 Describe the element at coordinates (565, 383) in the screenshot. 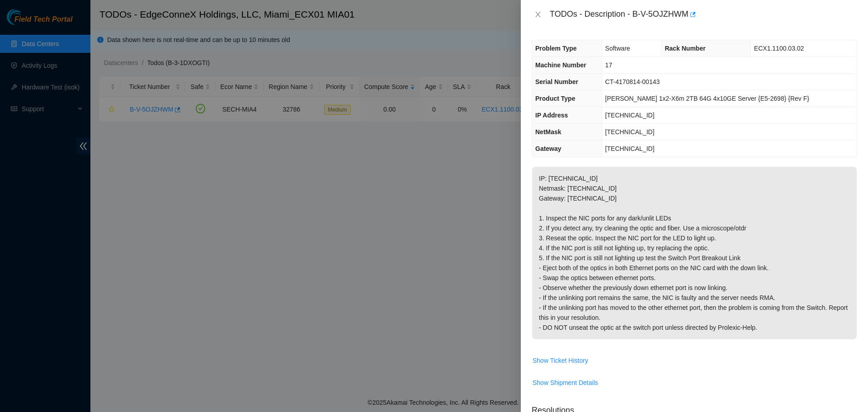

I see `span: Show Shipment Details` at that location.